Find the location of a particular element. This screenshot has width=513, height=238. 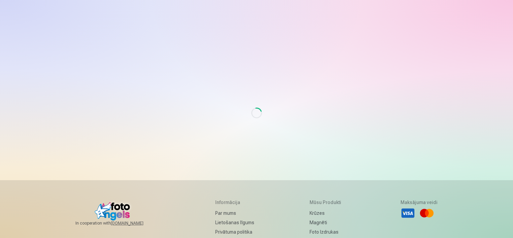

a: Krūzes is located at coordinates (327, 213).